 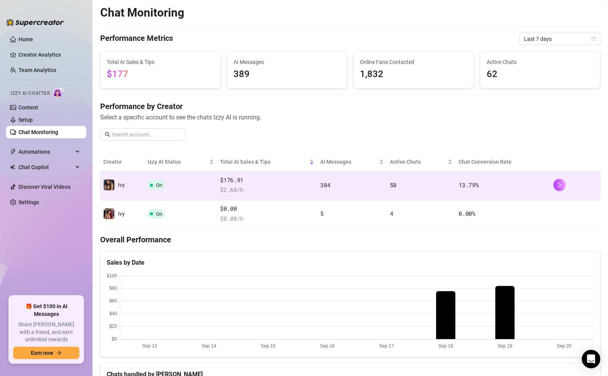 I want to click on span: 🎁 Get $100 in AI Messages, so click(x=46, y=310).